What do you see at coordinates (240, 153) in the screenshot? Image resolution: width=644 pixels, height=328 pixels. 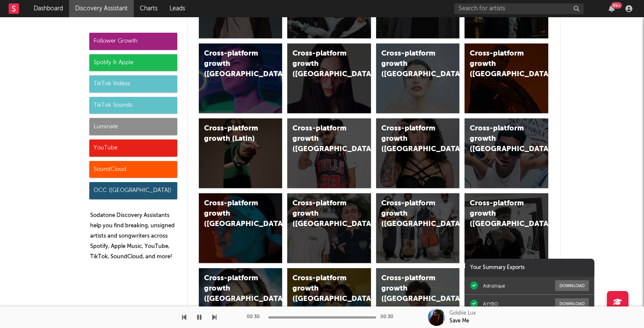 I see `a: Cross-platform growth (Latin)` at bounding box center [240, 153].